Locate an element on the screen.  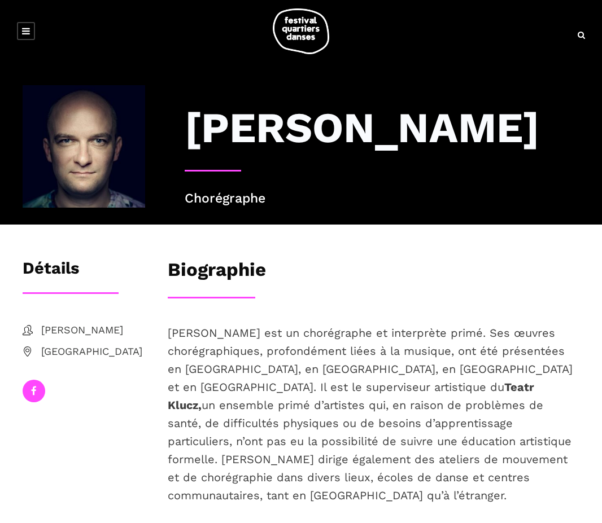
img: logo-fqd-med is located at coordinates (301, 31).